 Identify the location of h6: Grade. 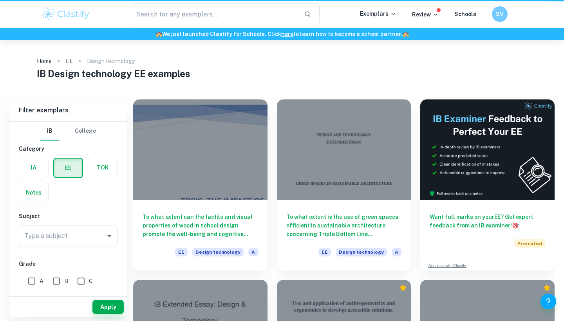
(68, 264).